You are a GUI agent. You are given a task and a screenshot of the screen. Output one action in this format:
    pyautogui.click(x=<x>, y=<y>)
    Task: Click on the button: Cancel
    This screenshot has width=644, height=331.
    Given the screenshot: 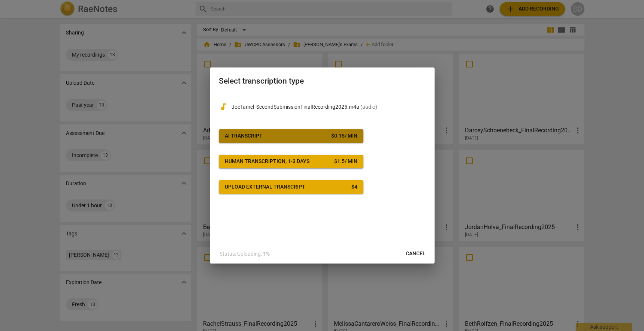 What is the action you would take?
    pyautogui.click(x=416, y=254)
    